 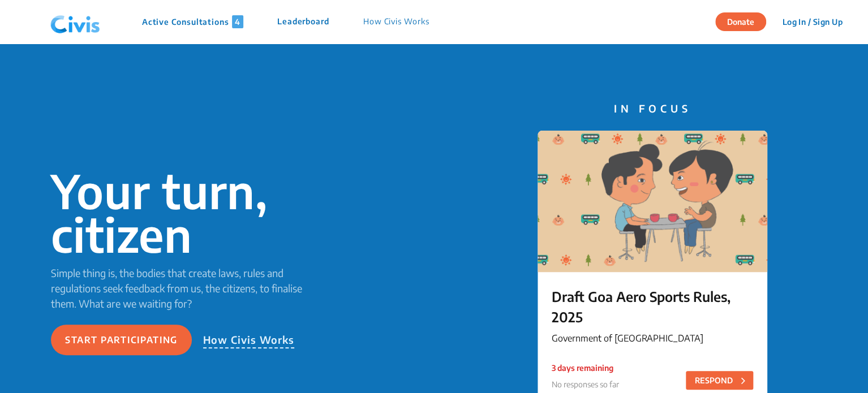 What do you see at coordinates (652, 108) in the screenshot?
I see `p: IN FOCUS` at bounding box center [652, 108].